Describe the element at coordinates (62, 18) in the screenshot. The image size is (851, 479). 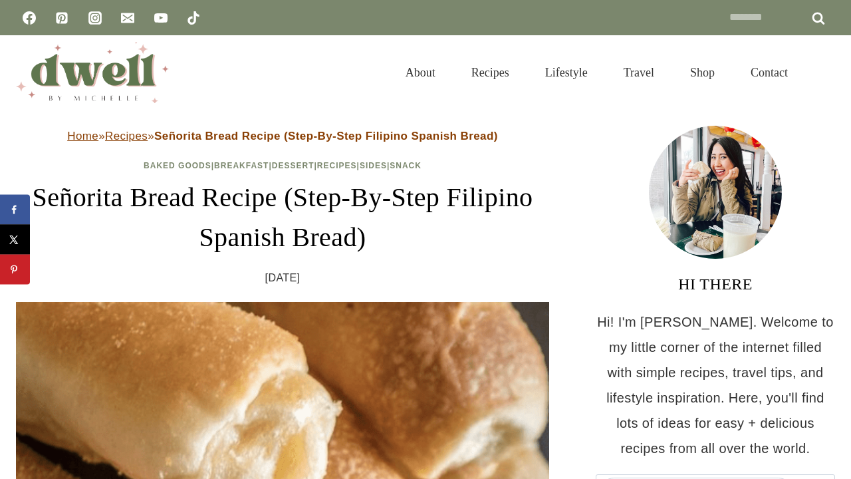
I see `a: Pinterest` at that location.